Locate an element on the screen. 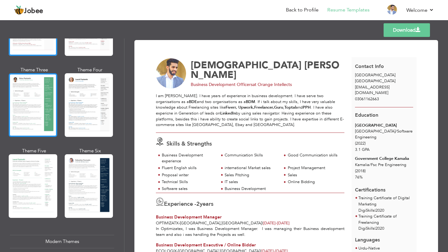  div: Government College Kamalia is located at coordinates (384, 159).